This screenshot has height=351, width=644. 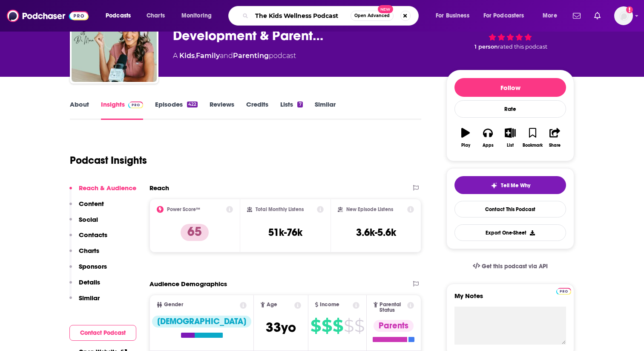 What do you see at coordinates (87, 207) in the screenshot?
I see `button: Content` at bounding box center [87, 207].